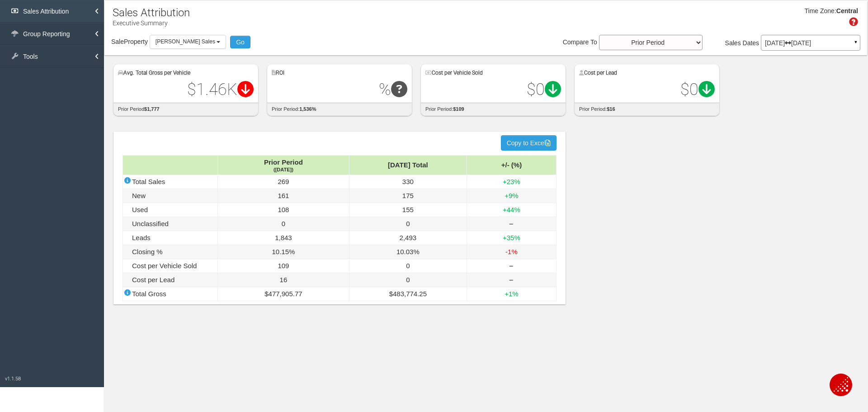 This screenshot has height=412, width=868. What do you see at coordinates (399, 89) in the screenshot?
I see `i: Difference: $0` at bounding box center [399, 89].